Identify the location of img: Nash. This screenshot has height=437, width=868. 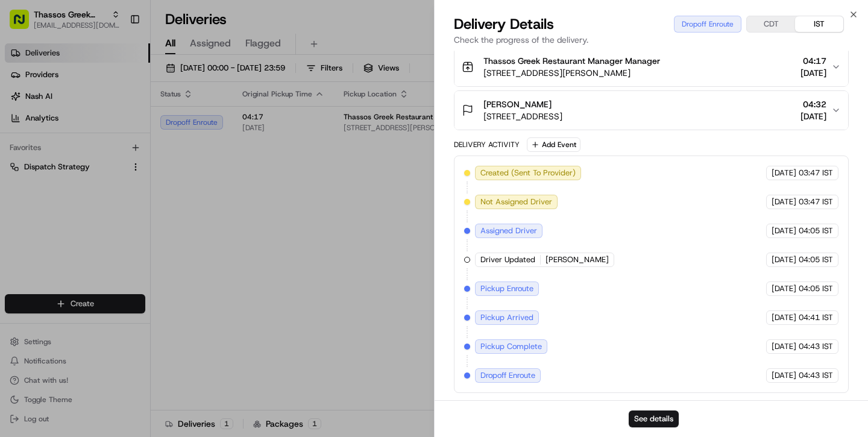
(22, 75).